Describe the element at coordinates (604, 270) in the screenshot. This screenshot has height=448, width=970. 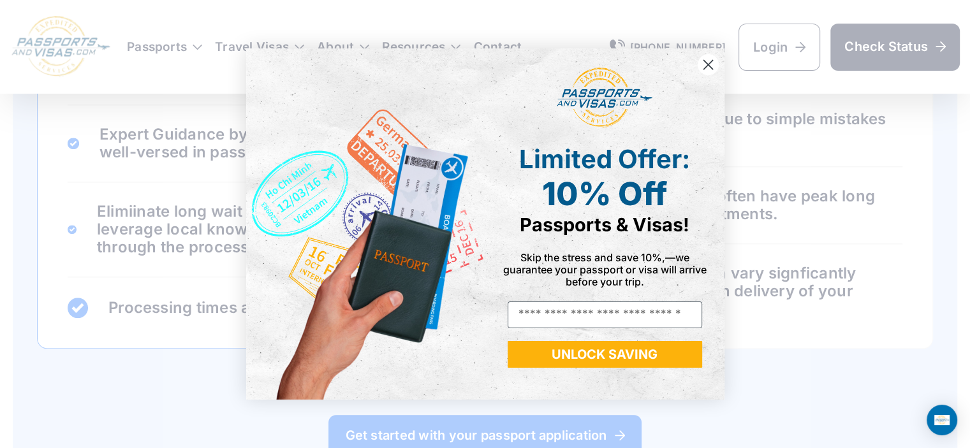
I see `span: Skip the stress and save 10%,—we guarantee your passport or visa will arrive before your trip.` at that location.